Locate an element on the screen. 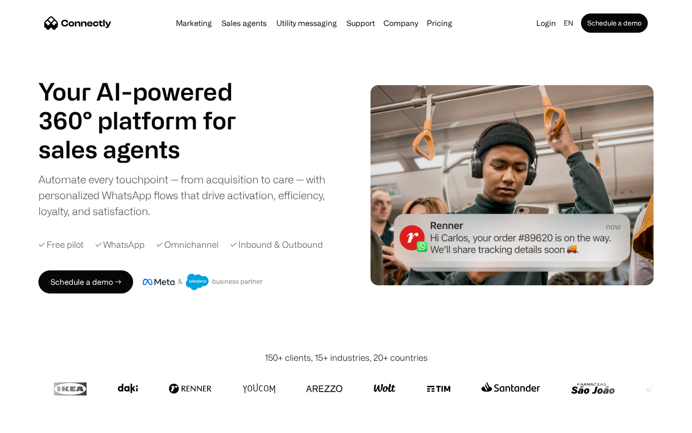  ul: Language list is located at coordinates (38, 422).